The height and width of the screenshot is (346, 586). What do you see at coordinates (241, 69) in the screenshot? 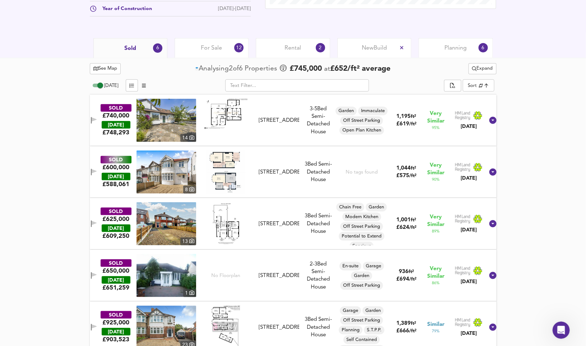
I see `span: 6` at bounding box center [241, 69].